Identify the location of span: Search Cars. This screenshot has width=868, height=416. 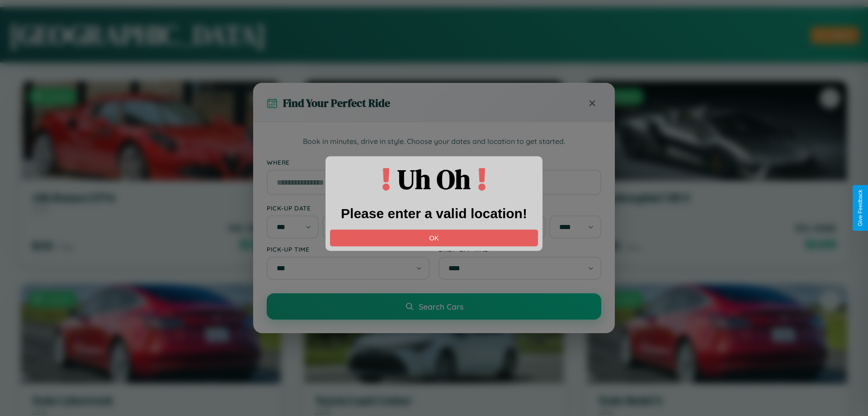
(441, 306).